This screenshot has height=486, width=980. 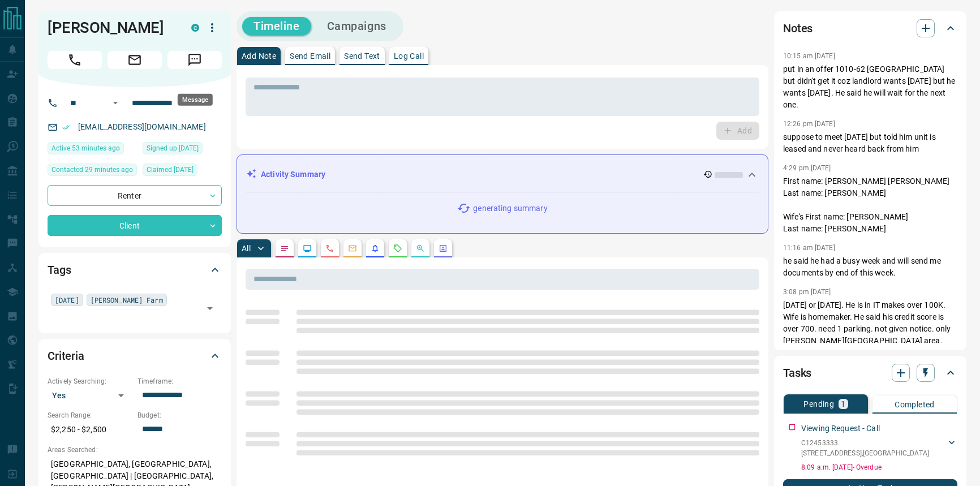 I want to click on svg: Lead Browsing Activity, so click(x=307, y=248).